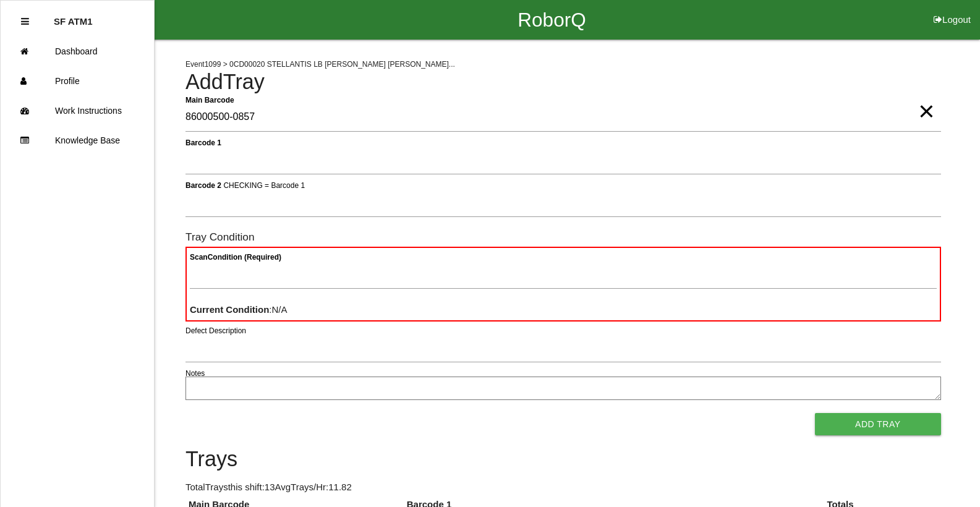 The image size is (980, 507). What do you see at coordinates (216, 331) in the screenshot?
I see `label: Defect Description` at bounding box center [216, 331].